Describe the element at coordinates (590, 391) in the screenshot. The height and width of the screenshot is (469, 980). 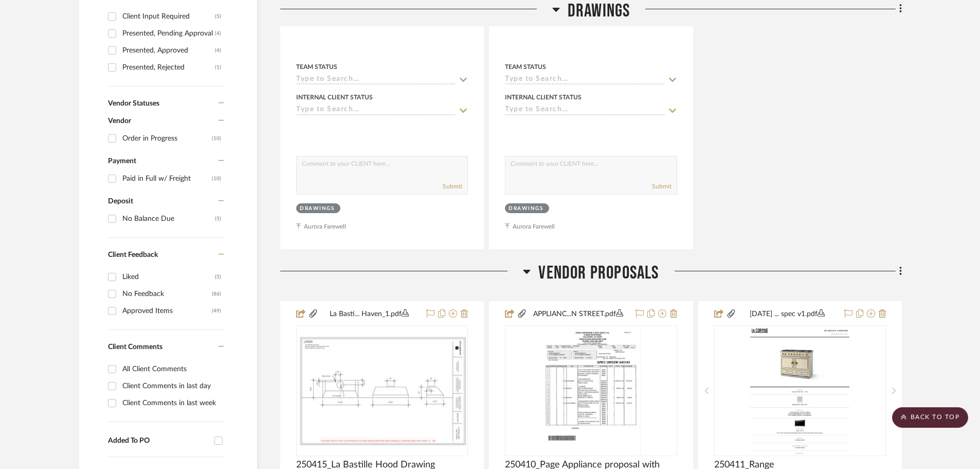
I see `img: 250410_Page Appliance proposal with warranties` at that location.